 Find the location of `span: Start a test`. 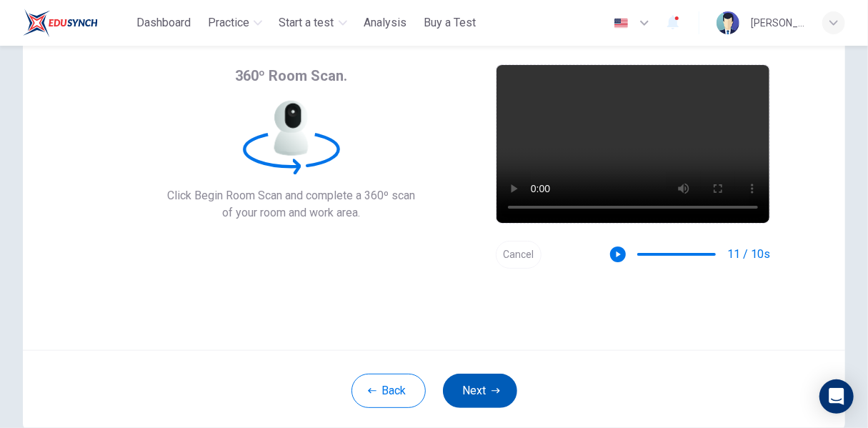

span: Start a test is located at coordinates (306, 23).